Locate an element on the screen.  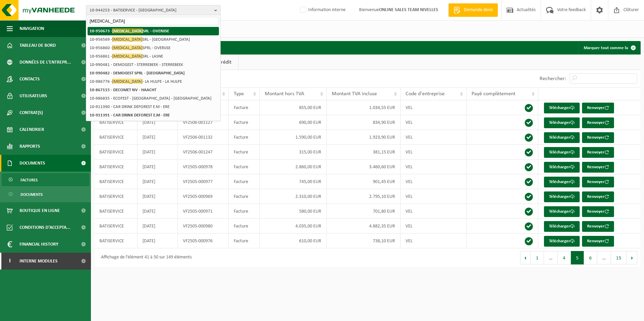
span: Boutique en ligne is located at coordinates (40, 211).